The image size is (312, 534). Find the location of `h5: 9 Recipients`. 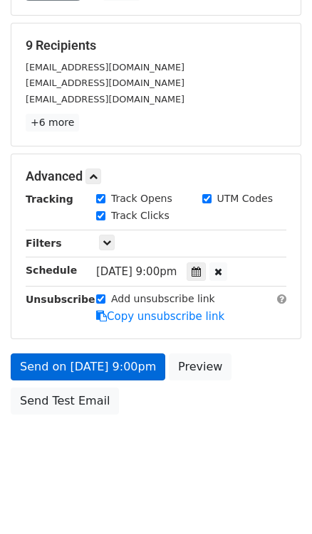

h5: 9 Recipients is located at coordinates (156, 46).